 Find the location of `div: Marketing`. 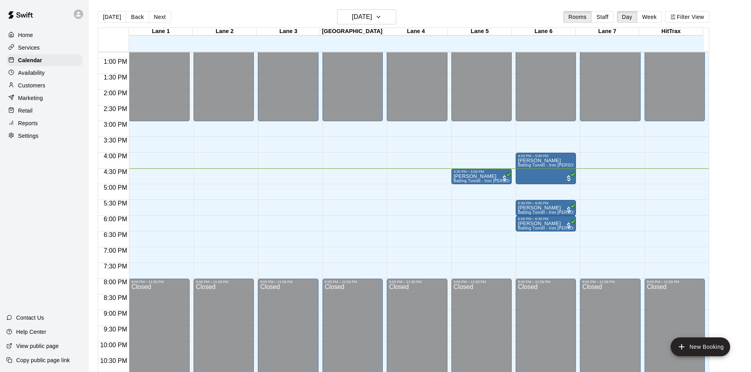

div: Marketing is located at coordinates (44, 98).